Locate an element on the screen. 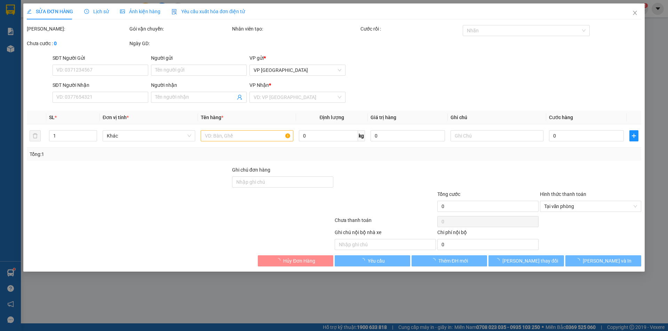 Image resolution: width=668 pixels, height=331 pixels. span: Khác is located at coordinates (149, 136).